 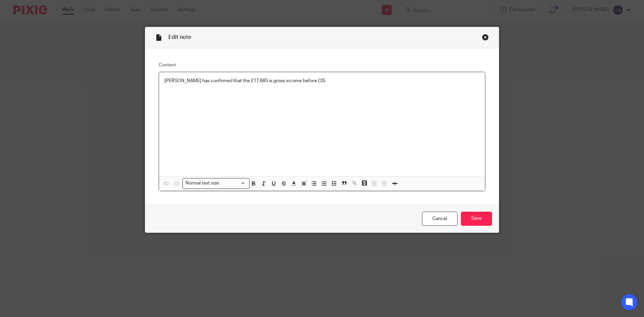 I want to click on input: Save, so click(x=476, y=219).